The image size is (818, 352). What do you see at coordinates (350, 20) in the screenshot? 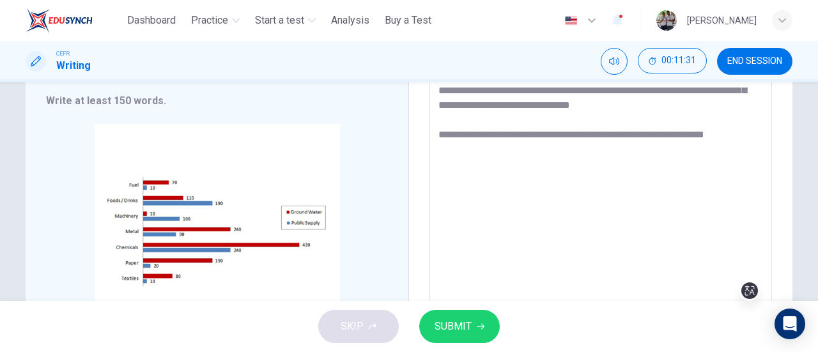
I see `button: Analysis` at bounding box center [350, 20].